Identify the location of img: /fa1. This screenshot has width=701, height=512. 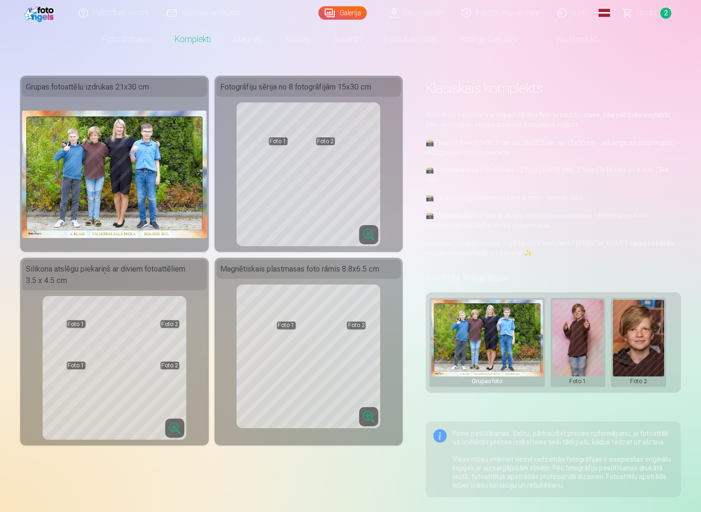
(40, 13).